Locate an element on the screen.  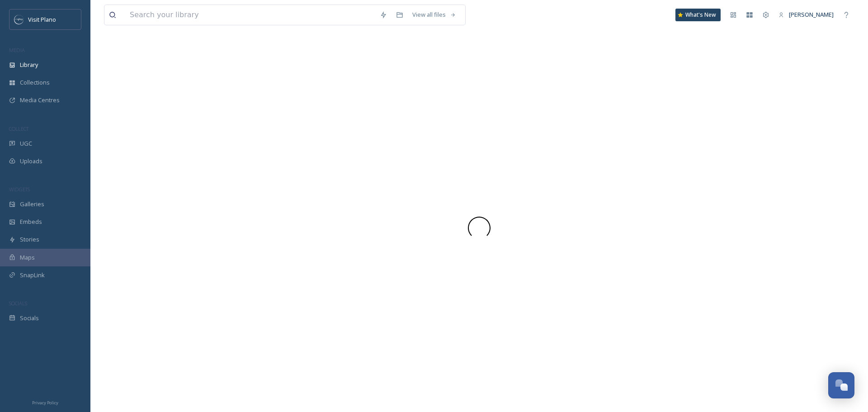
span: SOCIALS is located at coordinates (18, 303).